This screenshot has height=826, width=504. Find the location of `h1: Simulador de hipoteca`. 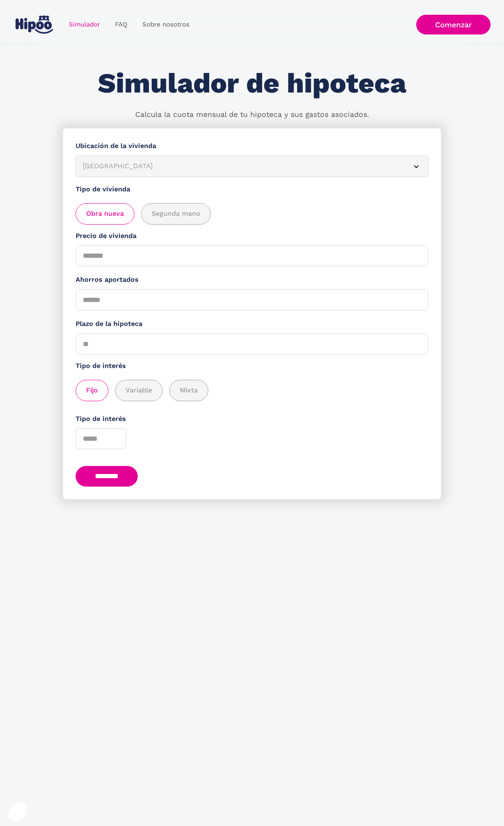

h1: Simulador de hipoteca is located at coordinates (252, 83).